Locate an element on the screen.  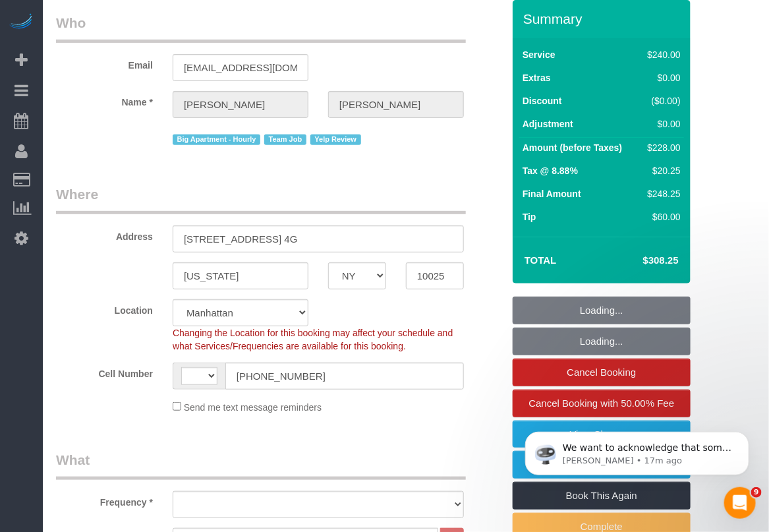
input: Cell Number is located at coordinates (345, 376).